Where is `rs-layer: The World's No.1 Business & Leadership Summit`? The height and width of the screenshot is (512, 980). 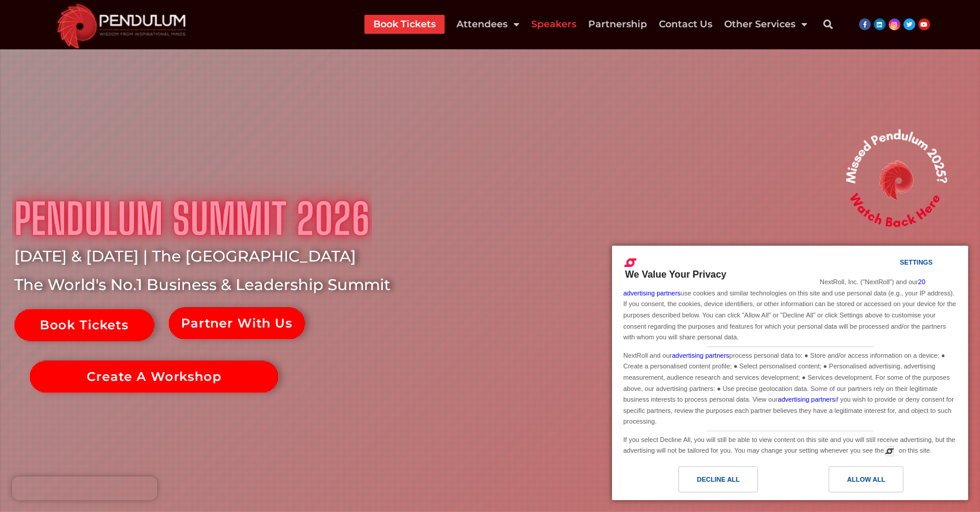 rs-layer: The World's No.1 Business & Leadership Summit is located at coordinates (204, 285).